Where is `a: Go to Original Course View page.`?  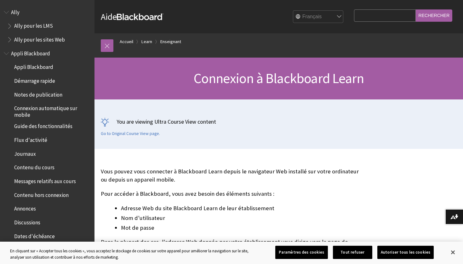
a: Go to Original Course View page. is located at coordinates (130, 134).